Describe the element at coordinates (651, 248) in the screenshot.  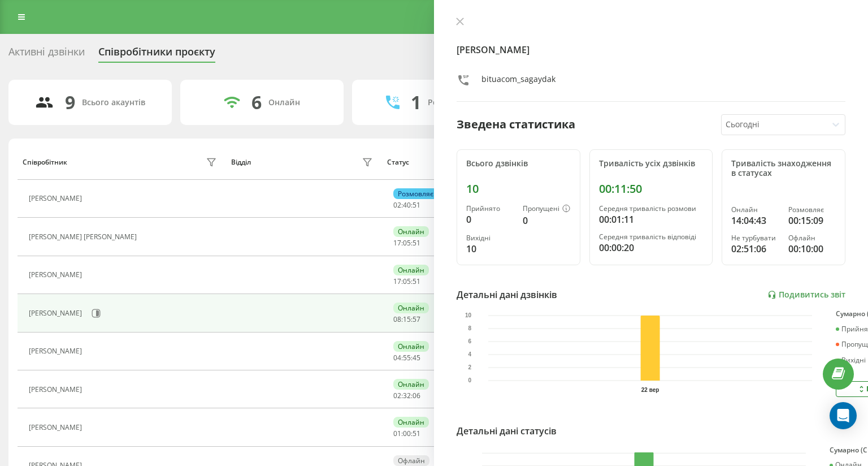
I see `div: 00:00:20` at that location.